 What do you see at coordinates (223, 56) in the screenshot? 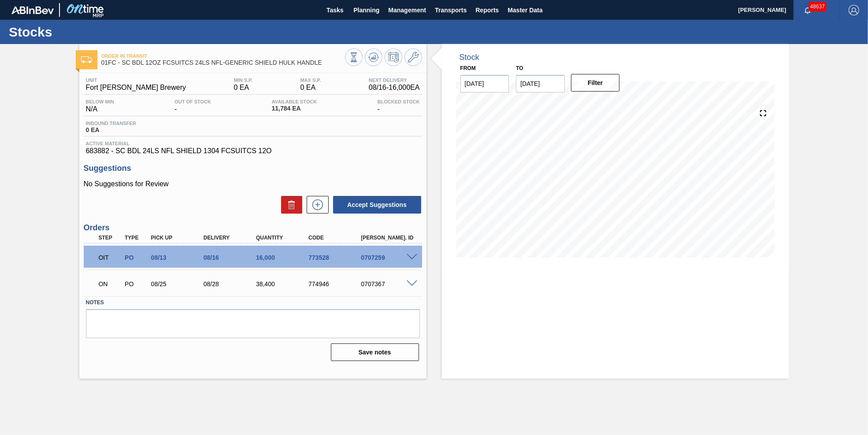
I see `span: Order in transit` at bounding box center [223, 56].